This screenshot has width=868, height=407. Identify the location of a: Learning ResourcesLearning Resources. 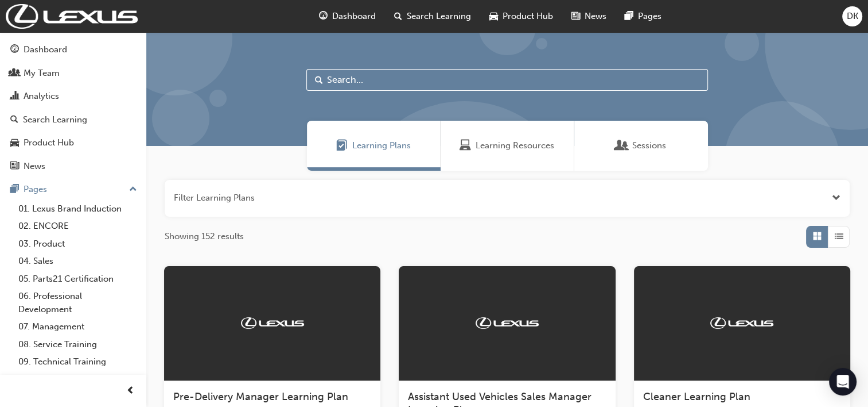
(507, 146).